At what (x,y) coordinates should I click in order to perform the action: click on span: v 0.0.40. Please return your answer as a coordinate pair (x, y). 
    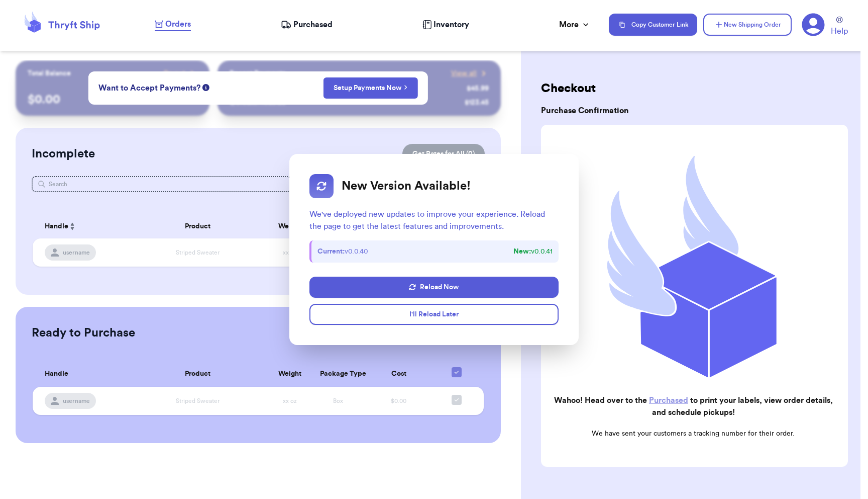
    Looking at the image, I should click on (342, 251).